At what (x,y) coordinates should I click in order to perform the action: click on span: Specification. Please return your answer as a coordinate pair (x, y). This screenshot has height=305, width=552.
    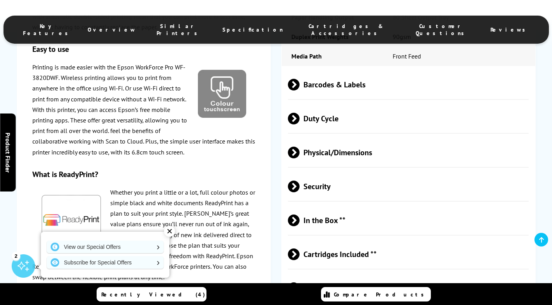
    Looking at the image, I should click on (253, 30).